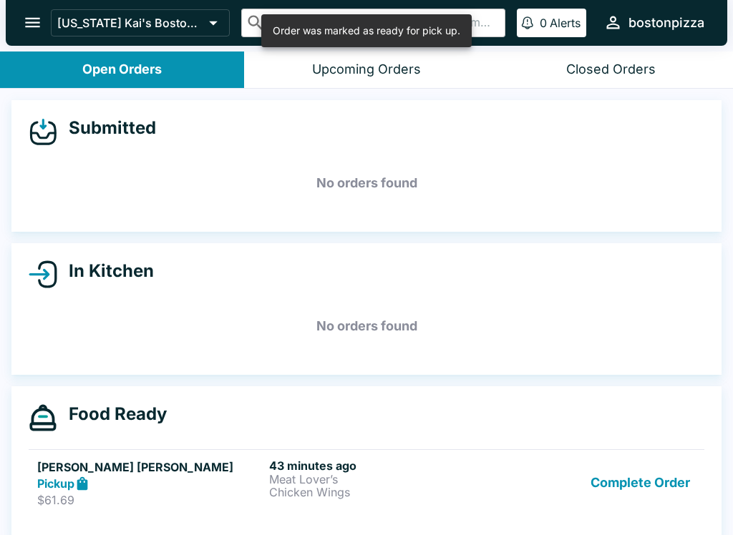 Image resolution: width=733 pixels, height=535 pixels. What do you see at coordinates (382, 493) in the screenshot?
I see `p: Chicken Wings` at bounding box center [382, 493].